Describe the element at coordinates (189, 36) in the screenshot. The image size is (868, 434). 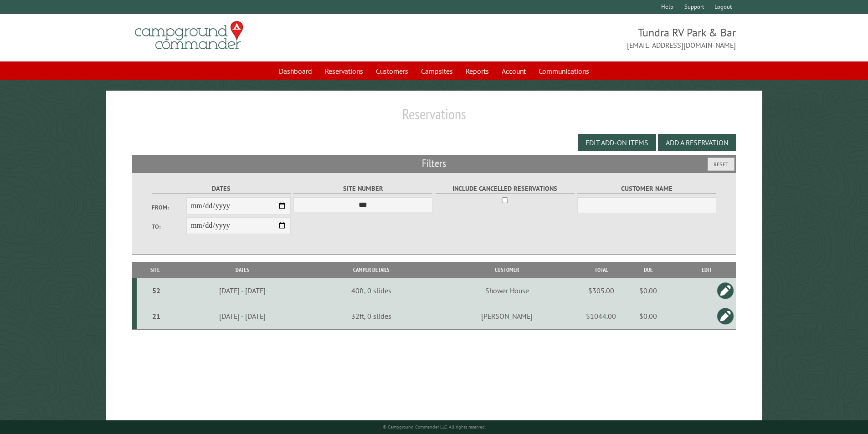
I see `img: Campground Commander` at that location.